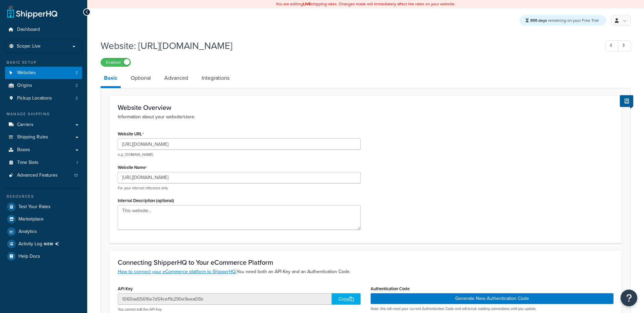 The image size is (644, 313). Describe the element at coordinates (43, 73) in the screenshot. I see `li: Websites` at that location.